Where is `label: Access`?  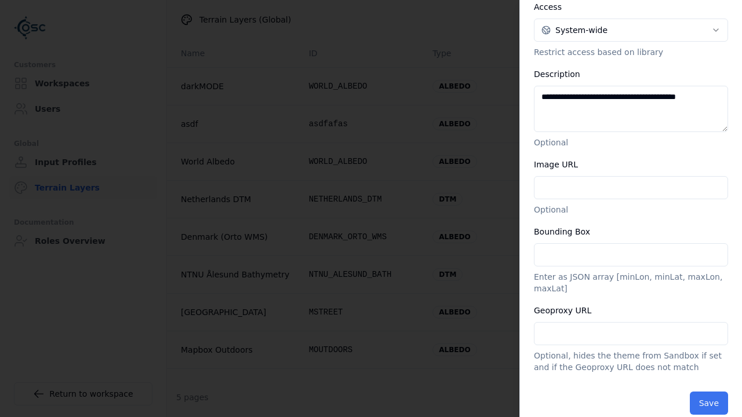 label: Access is located at coordinates (548, 7).